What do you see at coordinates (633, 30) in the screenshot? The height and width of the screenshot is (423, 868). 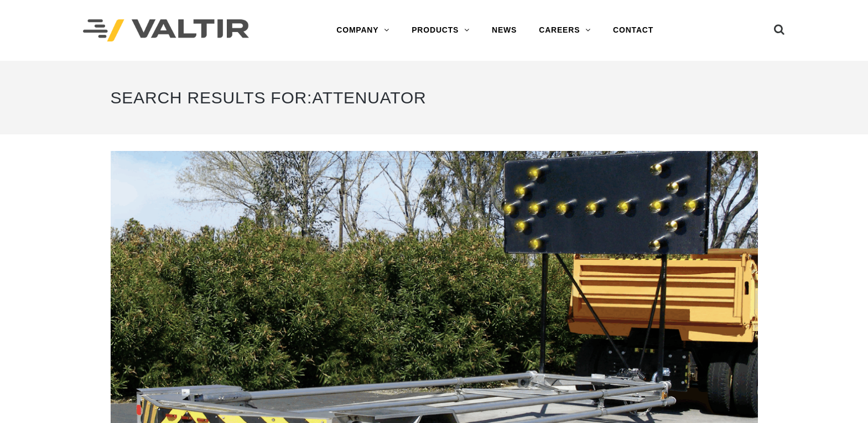 I see `a: CONTACT` at bounding box center [633, 30].